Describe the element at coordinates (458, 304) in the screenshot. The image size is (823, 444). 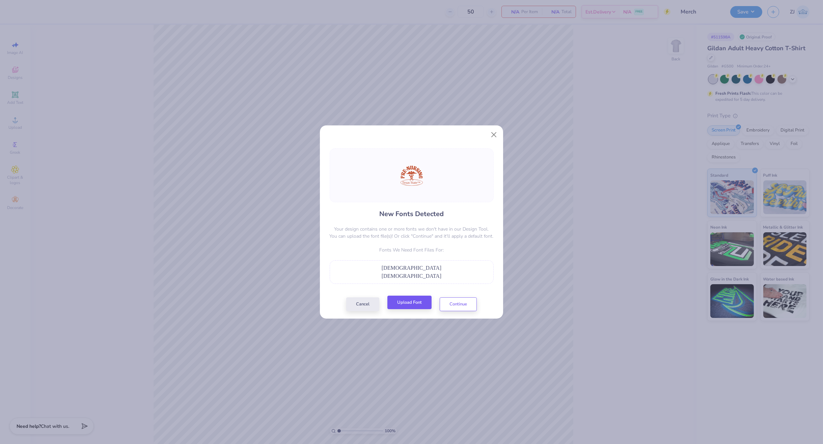
I see `button: Continue` at that location.